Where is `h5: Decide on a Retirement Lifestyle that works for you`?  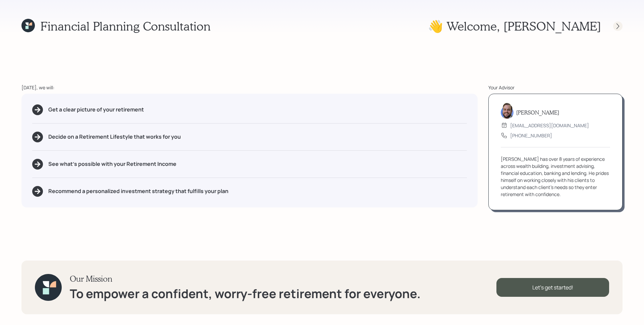 h5: Decide on a Retirement Lifestyle that works for you is located at coordinates (115, 137).